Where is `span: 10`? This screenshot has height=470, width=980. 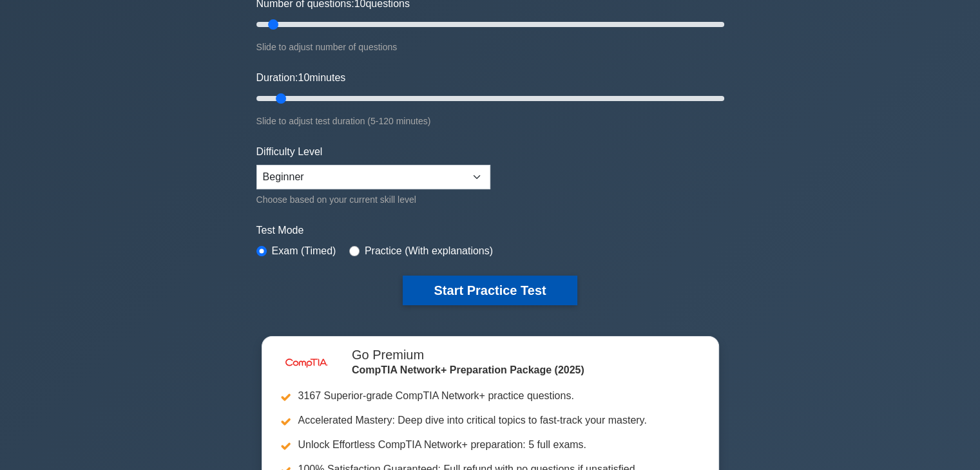 span: 10 is located at coordinates (303, 77).